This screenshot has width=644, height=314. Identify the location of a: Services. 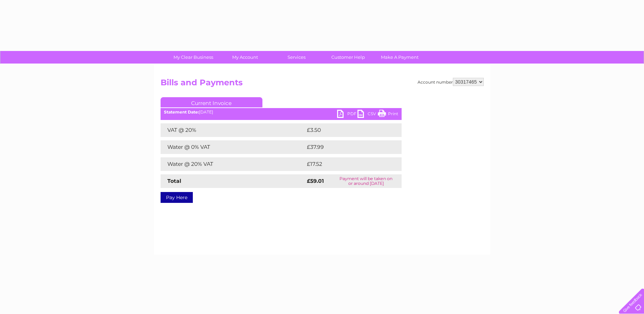
(296, 57).